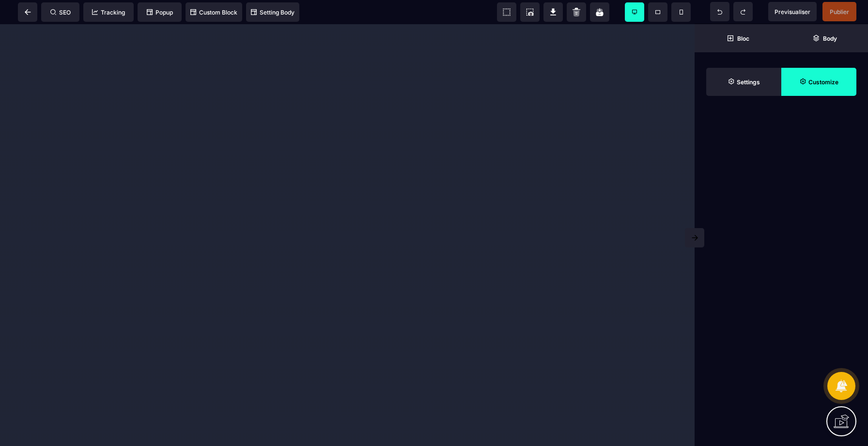  Describe the element at coordinates (792, 12) in the screenshot. I see `span: Previsualiser` at that location.